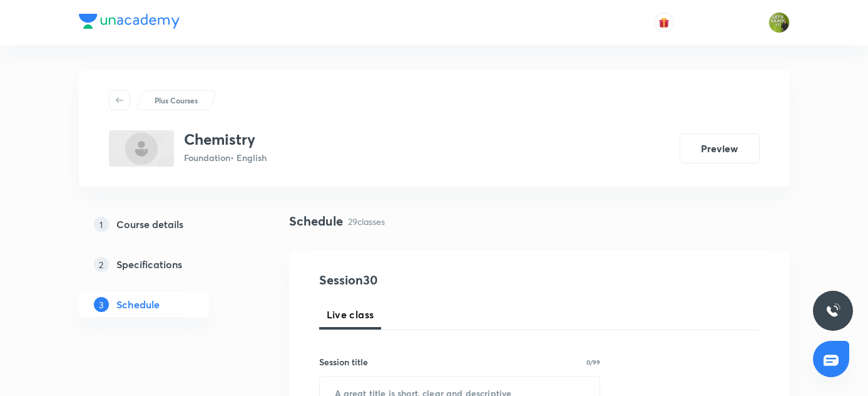 This screenshot has width=868, height=396. Describe the element at coordinates (225, 158) in the screenshot. I see `p: Foundation • English` at that location.